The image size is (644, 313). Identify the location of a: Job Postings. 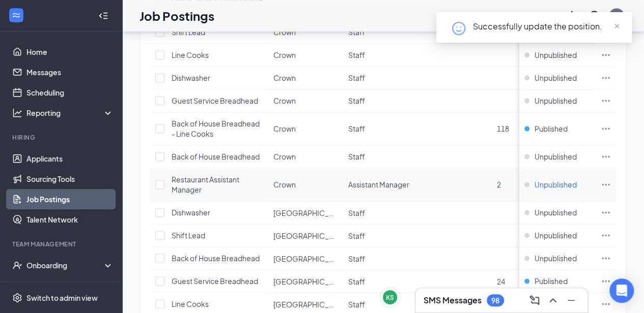
(70, 200).